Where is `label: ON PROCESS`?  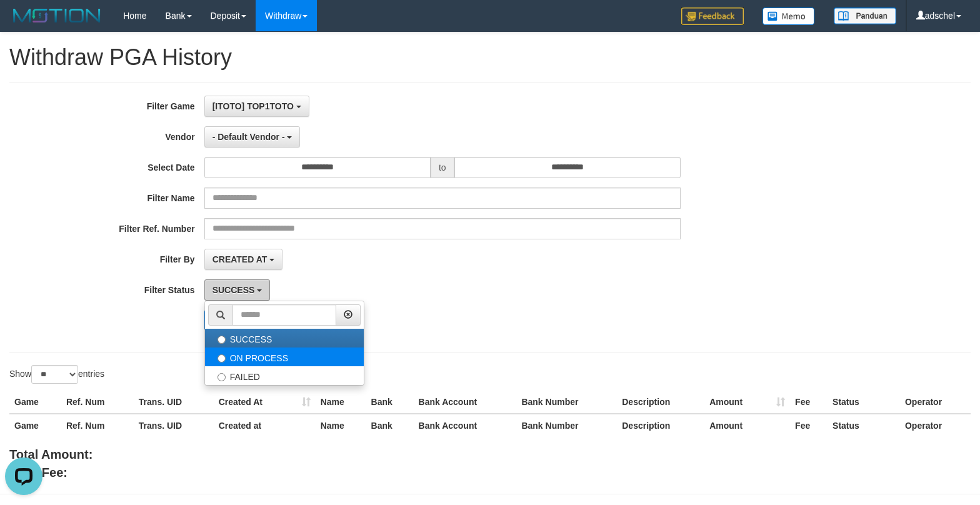 label: ON PROCESS is located at coordinates (285, 357).